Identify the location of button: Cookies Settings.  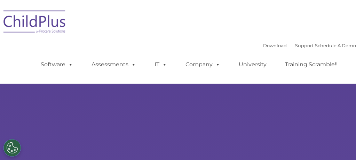
(12, 148).